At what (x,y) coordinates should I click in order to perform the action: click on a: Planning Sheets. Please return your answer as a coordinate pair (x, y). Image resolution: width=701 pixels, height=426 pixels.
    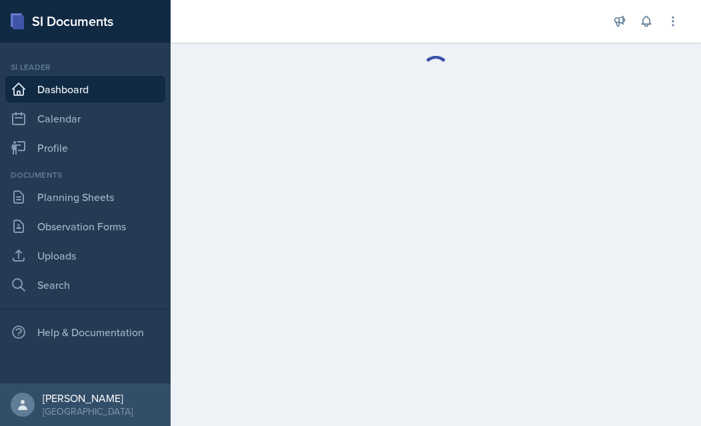
    Looking at the image, I should click on (85, 197).